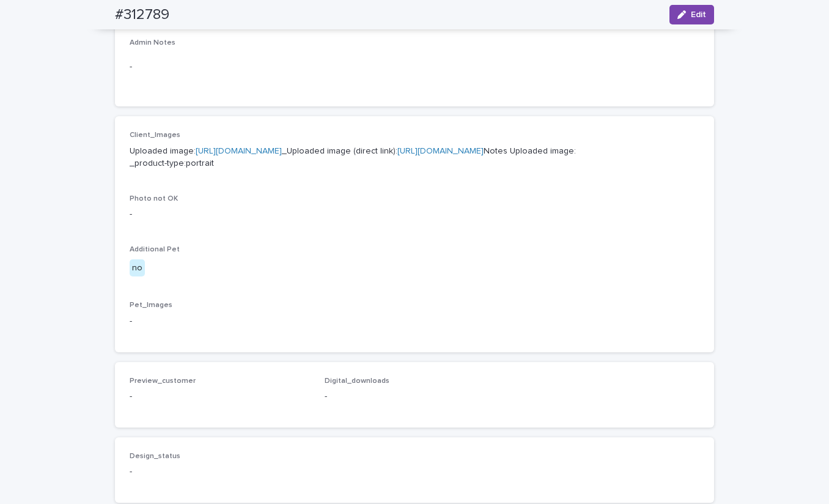 The height and width of the screenshot is (504, 829). What do you see at coordinates (691, 15) in the screenshot?
I see `button: Edit` at bounding box center [691, 15].